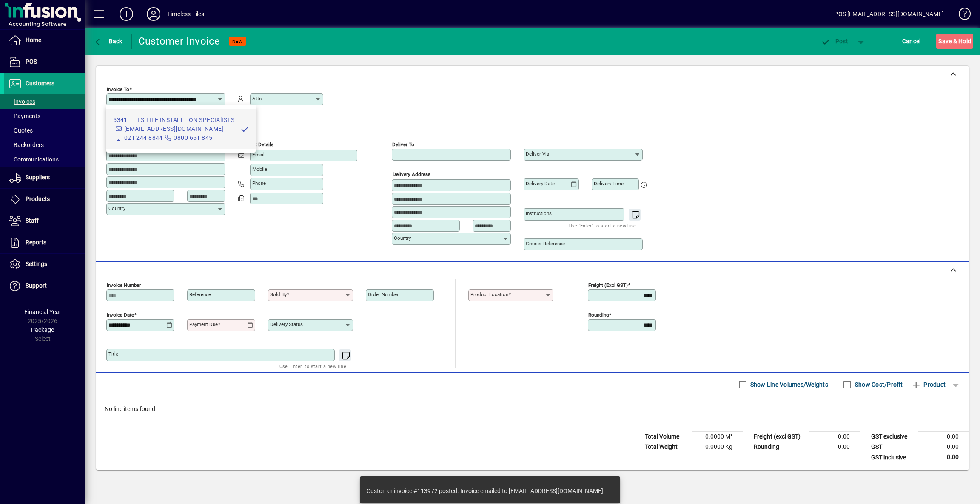 This screenshot has width=980, height=504. I want to click on button: Save & Hold, so click(954, 41).